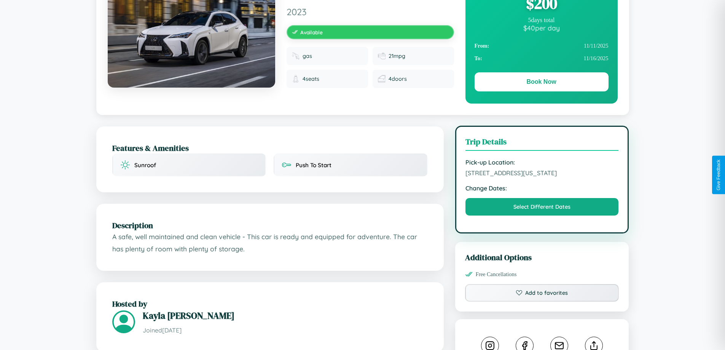 Image resolution: width=725 pixels, height=350 pixels. Describe the element at coordinates (270, 303) in the screenshot. I see `h2: Hosted by` at that location.